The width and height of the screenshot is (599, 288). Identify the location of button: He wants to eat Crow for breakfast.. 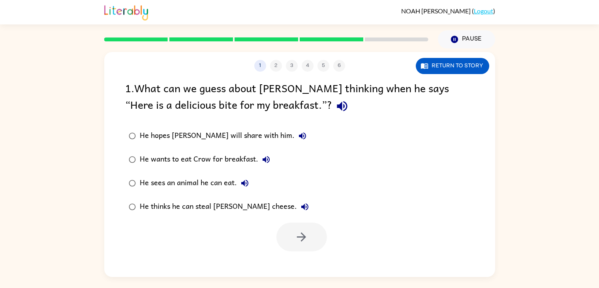
(266, 160).